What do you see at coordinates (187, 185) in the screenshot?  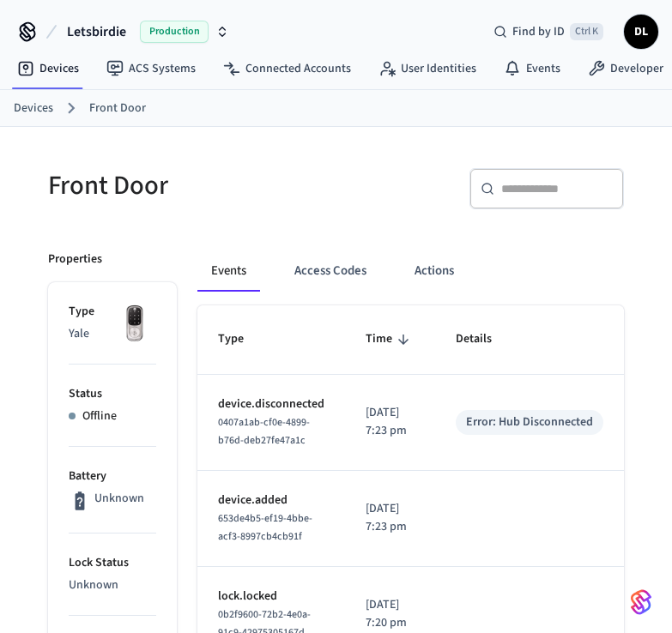 I see `h5: Front Door` at bounding box center [187, 185].